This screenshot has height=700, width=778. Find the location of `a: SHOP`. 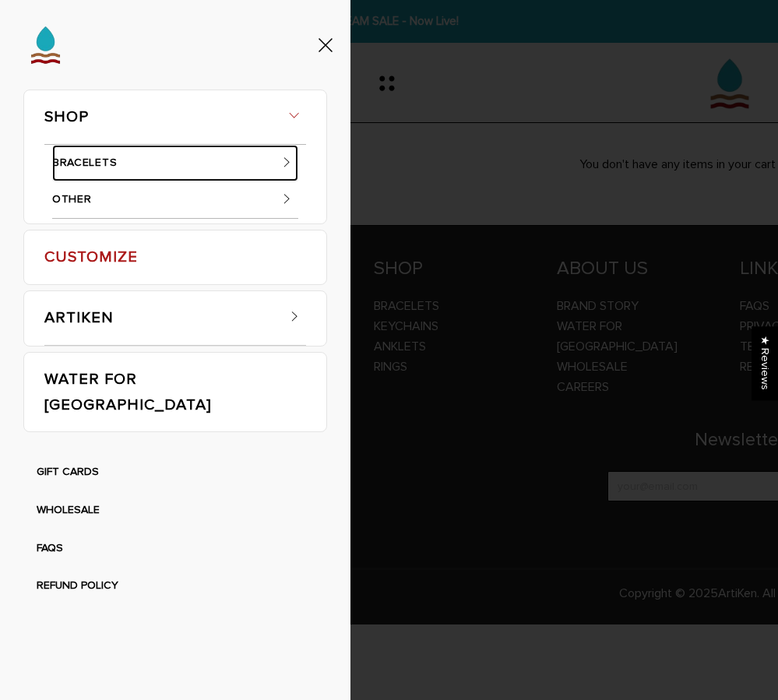

a: SHOP is located at coordinates (176, 117).